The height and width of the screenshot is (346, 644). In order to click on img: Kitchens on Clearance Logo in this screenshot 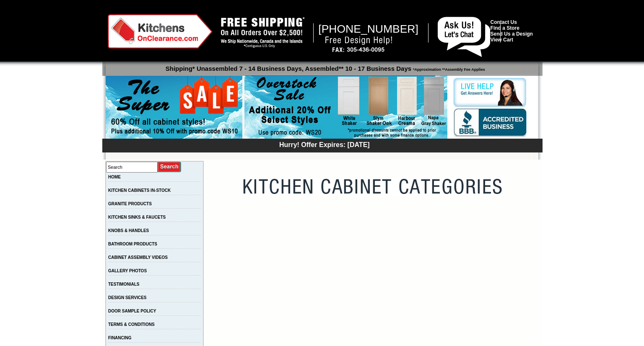, I will do `click(160, 32)`.